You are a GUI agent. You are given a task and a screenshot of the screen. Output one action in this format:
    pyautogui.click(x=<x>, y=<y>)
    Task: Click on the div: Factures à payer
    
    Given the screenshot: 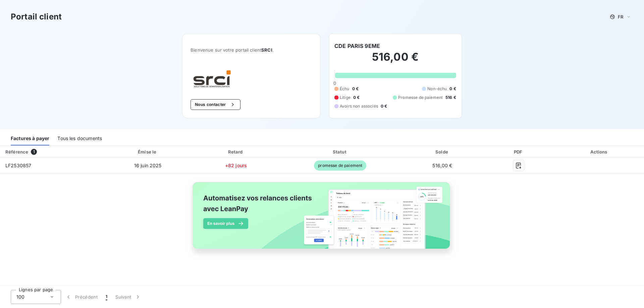 What is the action you would take?
    pyautogui.click(x=30, y=138)
    